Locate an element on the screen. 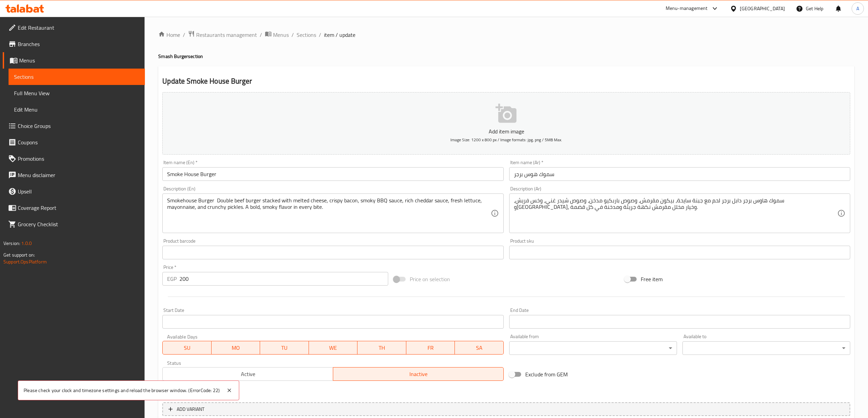 The height and width of the screenshot is (418, 868). button: FR is located at coordinates (431, 348).